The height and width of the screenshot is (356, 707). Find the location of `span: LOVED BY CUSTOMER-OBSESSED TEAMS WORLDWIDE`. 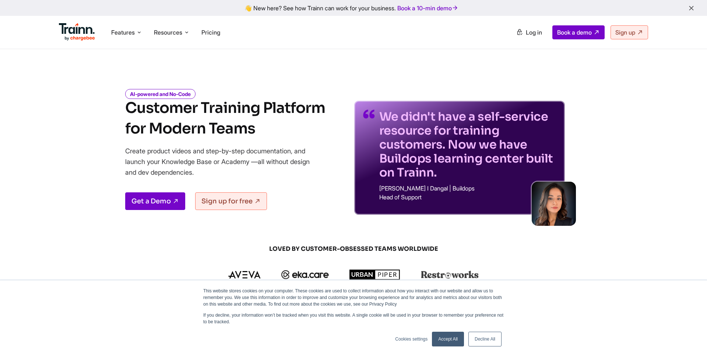

span: LOVED BY CUSTOMER-OBSESSED TEAMS WORLDWIDE is located at coordinates (353, 249).